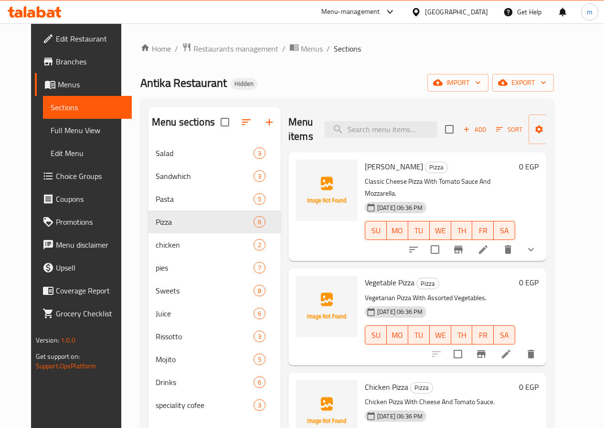 This screenshot has height=428, width=604. What do you see at coordinates (462, 231) in the screenshot?
I see `button: TH` at bounding box center [462, 231].